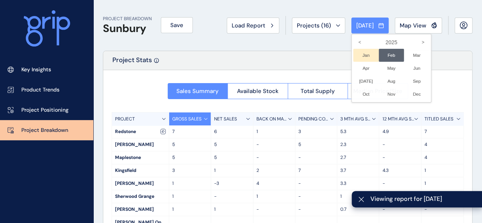 The width and height of the screenshot is (482, 223). What do you see at coordinates (391, 42) in the screenshot?
I see `label: 2025` at bounding box center [391, 42].